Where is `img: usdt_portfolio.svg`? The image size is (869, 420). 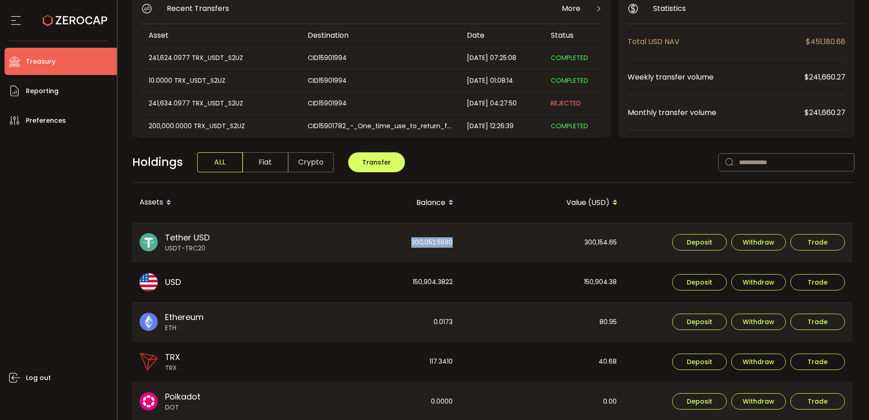 img: usdt_portfolio.svg is located at coordinates (149, 242).